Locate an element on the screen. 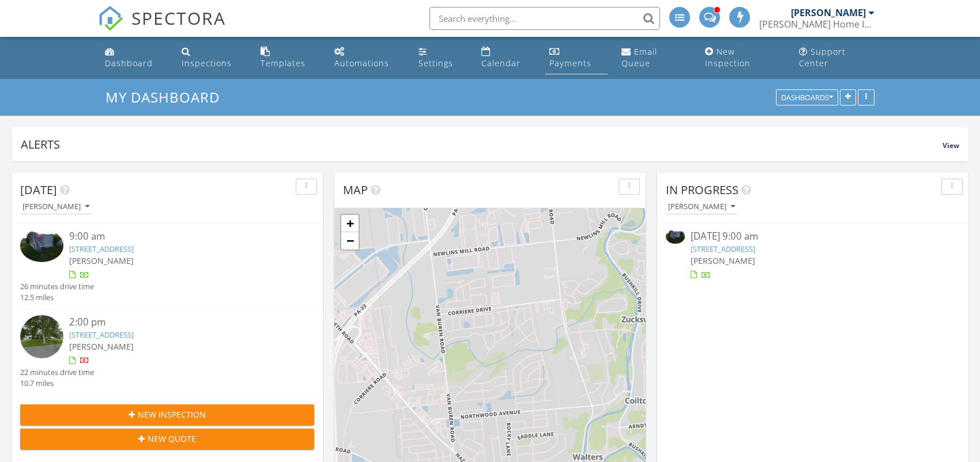 The image size is (980, 462). a: Automations (Advanced) is located at coordinates (367, 57).